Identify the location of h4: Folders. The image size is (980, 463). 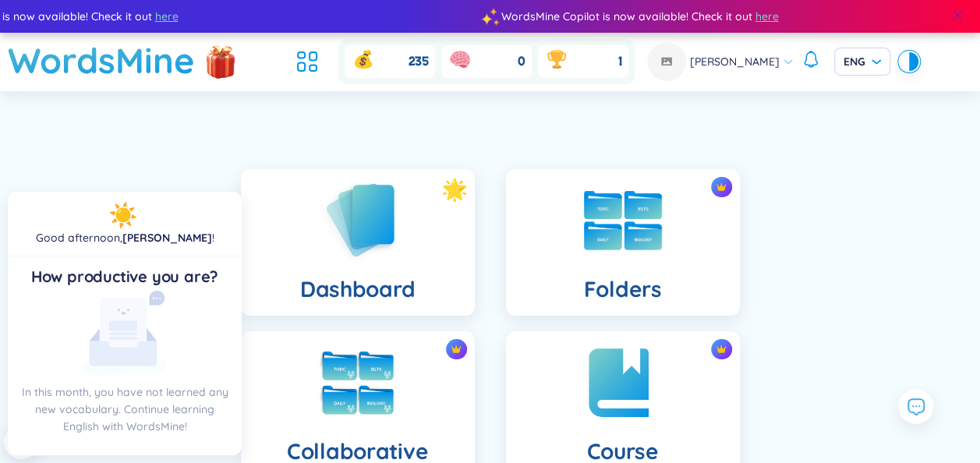
(622, 289).